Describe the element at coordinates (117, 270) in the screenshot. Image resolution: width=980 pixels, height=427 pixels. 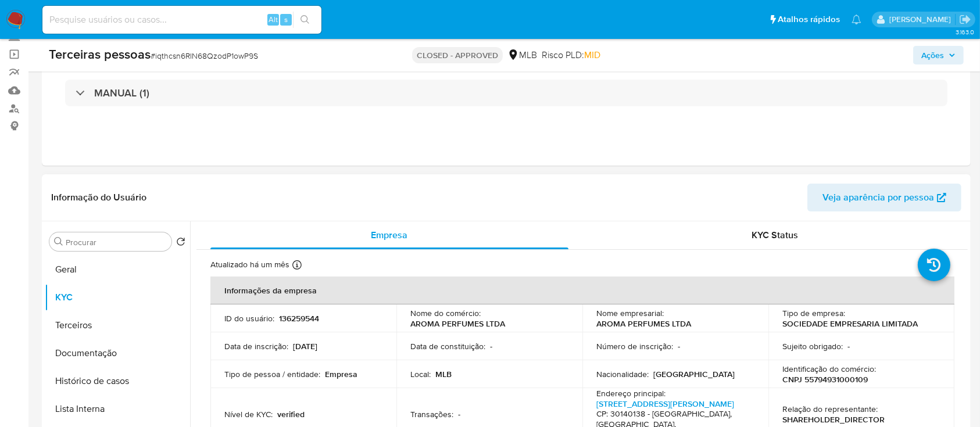
I see `button: Geral` at that location.